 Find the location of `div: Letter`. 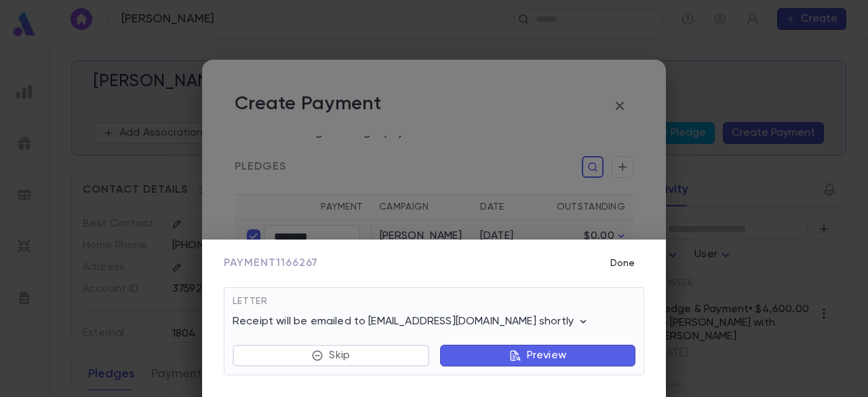

div: Letter is located at coordinates (434, 306).